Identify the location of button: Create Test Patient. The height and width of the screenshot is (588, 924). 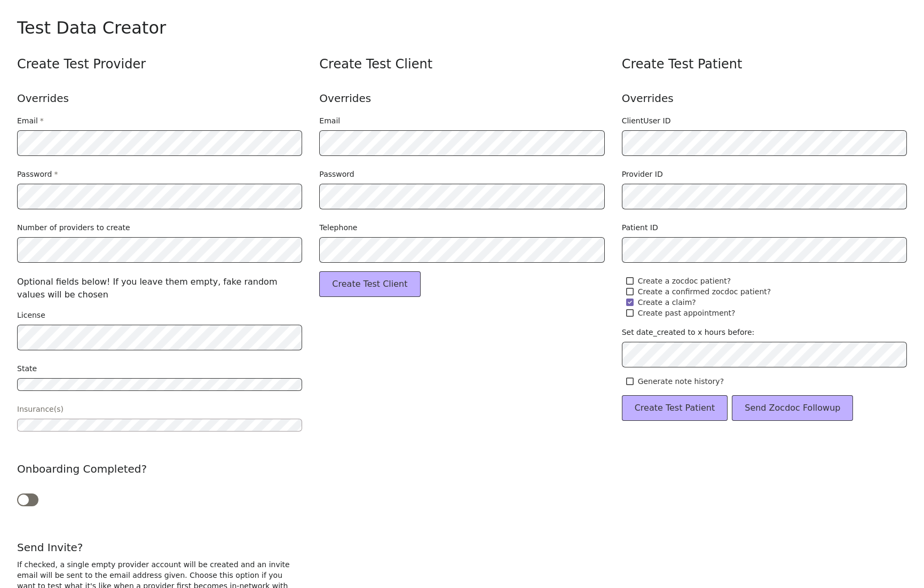
(675, 408).